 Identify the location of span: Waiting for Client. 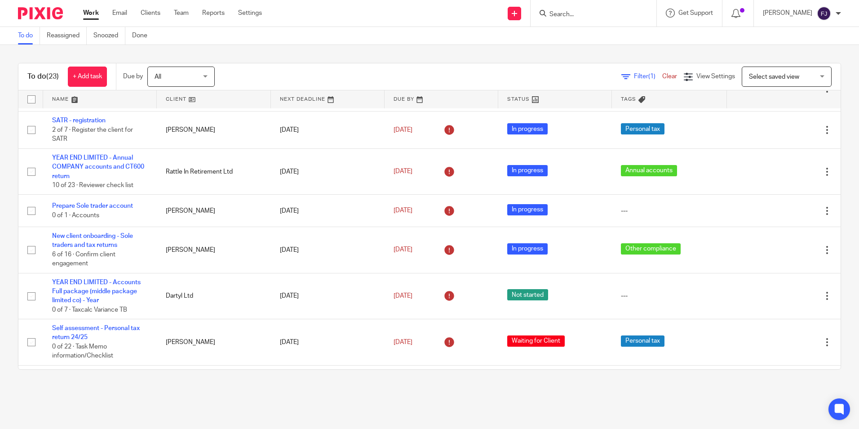
(536, 341).